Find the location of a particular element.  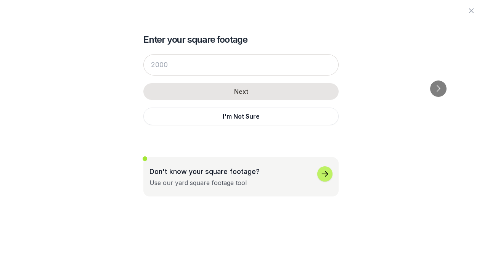

button: Don't know your square footage?Use our yard square footage tool is located at coordinates (241, 176).